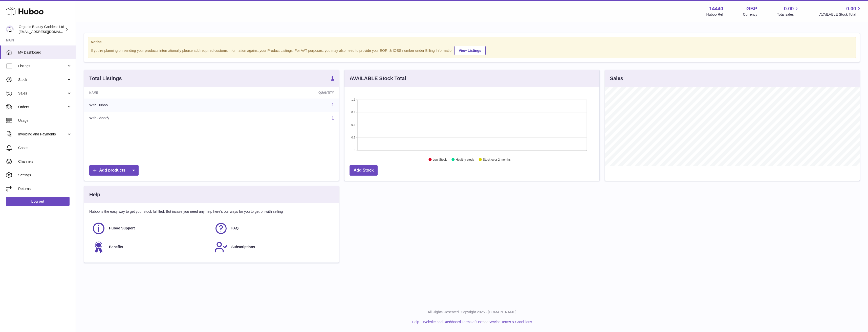  Describe the element at coordinates (41, 29) in the screenshot. I see `div: Organic Beauty Goddess Ltd` at that location.